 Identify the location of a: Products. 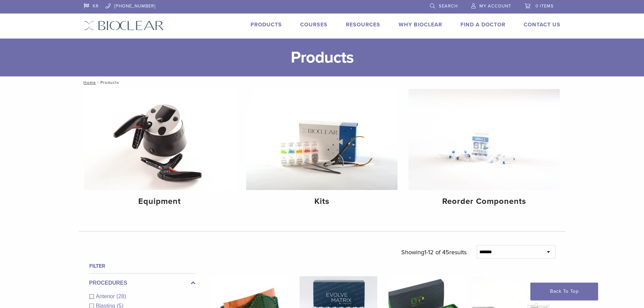
(266, 25).